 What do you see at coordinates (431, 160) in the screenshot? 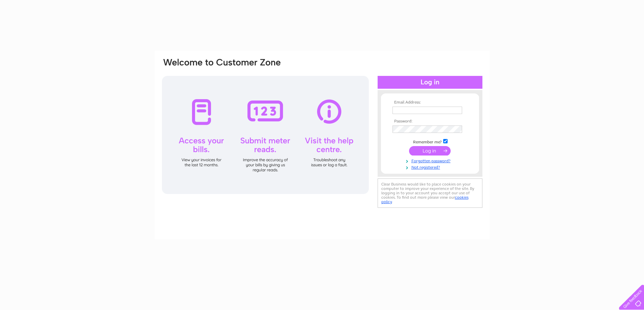
I see `a: Forgotten password?` at bounding box center [431, 160].